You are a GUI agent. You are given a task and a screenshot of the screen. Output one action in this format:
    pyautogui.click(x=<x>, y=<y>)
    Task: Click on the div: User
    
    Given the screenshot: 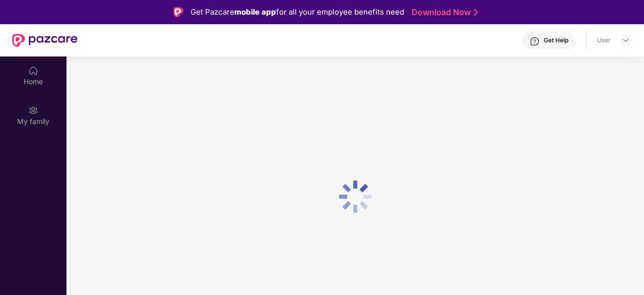 What is the action you would take?
    pyautogui.click(x=604, y=40)
    